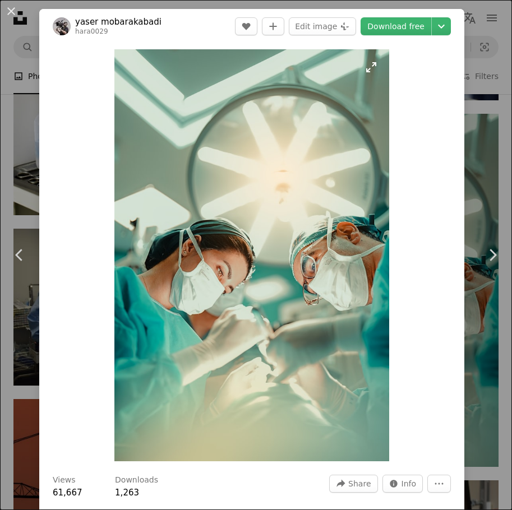 The image size is (512, 510). I want to click on a: Download free, so click(396, 26).